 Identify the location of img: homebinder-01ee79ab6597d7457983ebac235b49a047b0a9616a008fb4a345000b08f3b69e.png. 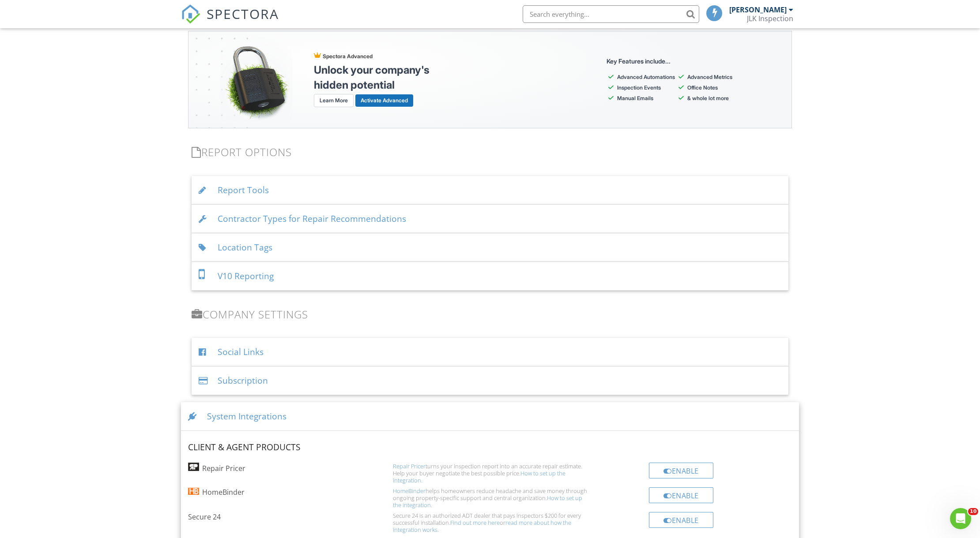
(193, 492).